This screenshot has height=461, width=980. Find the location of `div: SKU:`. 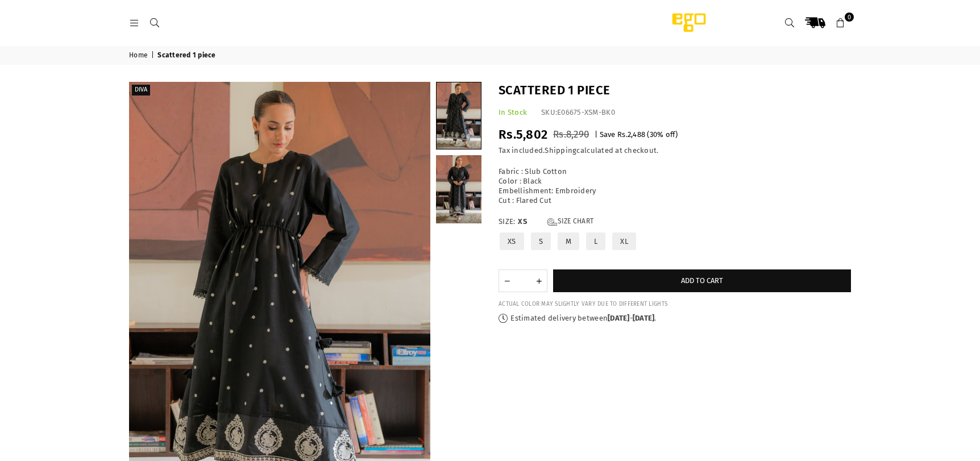

div: SKU: is located at coordinates (578, 112).